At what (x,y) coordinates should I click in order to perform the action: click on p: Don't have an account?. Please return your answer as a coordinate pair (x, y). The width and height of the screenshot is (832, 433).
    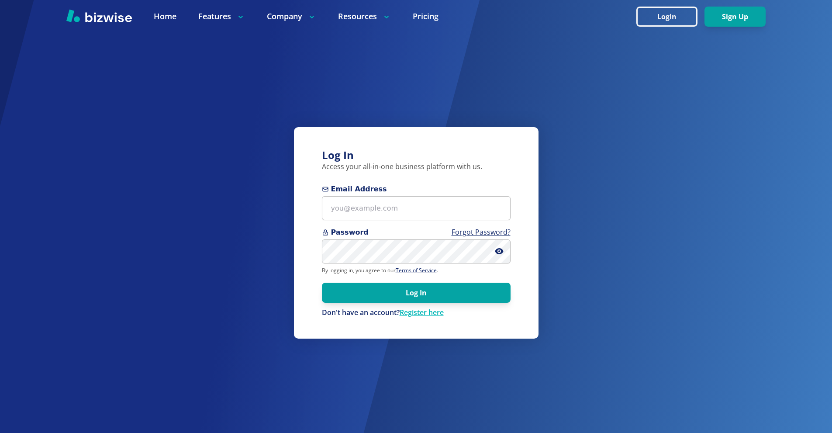
    Looking at the image, I should click on (416, 313).